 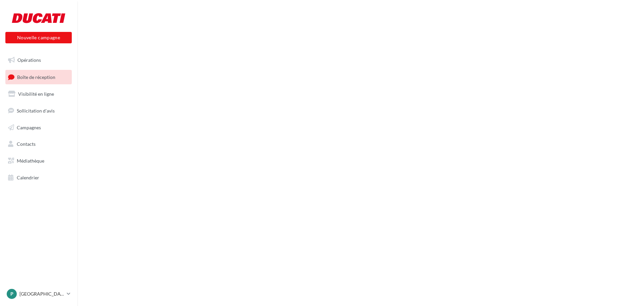 I want to click on a: Campagnes, so click(x=39, y=127).